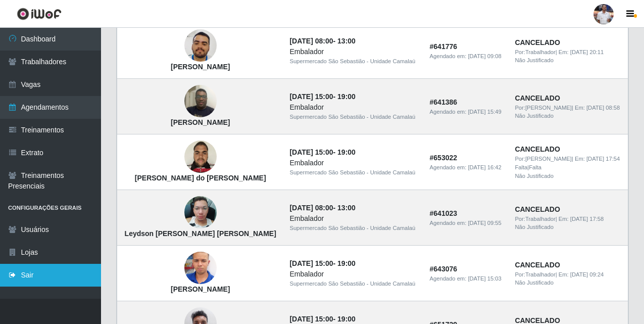 Image resolution: width=644 pixels, height=324 pixels. I want to click on div: | Falta, so click(568, 167).